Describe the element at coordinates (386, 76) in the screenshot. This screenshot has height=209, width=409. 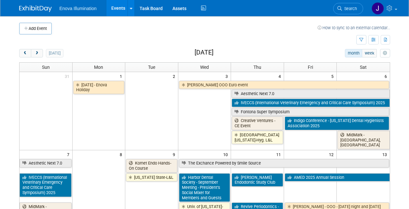
I see `span: 6` at that location.